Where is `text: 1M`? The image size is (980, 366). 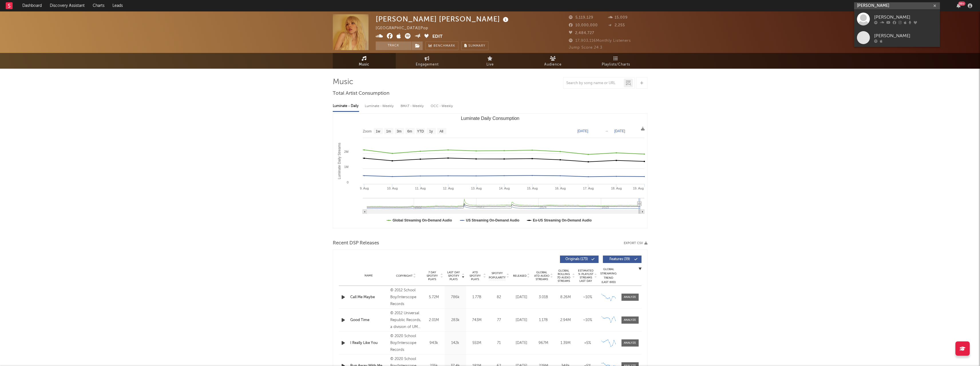
text: 1M is located at coordinates (346, 167).